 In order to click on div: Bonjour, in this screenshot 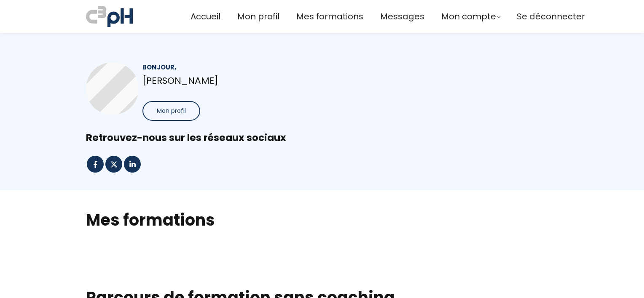, I will do `click(225, 67)`.